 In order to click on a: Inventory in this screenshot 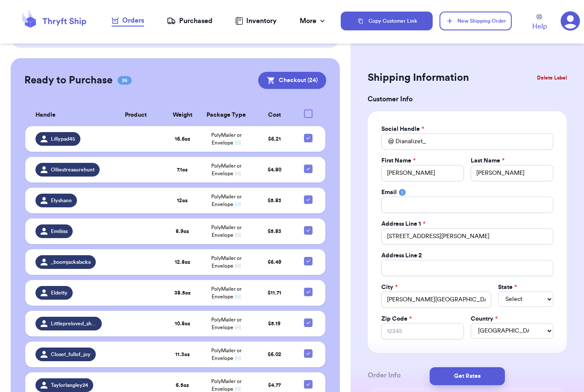, I will do `click(256, 21)`.